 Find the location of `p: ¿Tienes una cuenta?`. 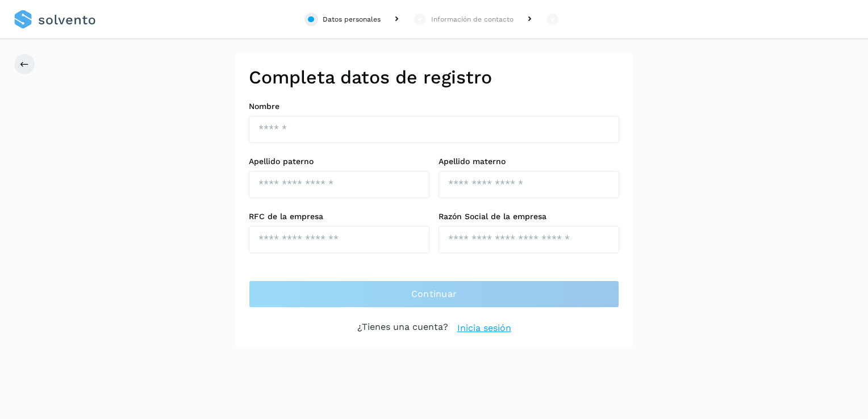

p: ¿Tienes una cuenta? is located at coordinates (403, 328).